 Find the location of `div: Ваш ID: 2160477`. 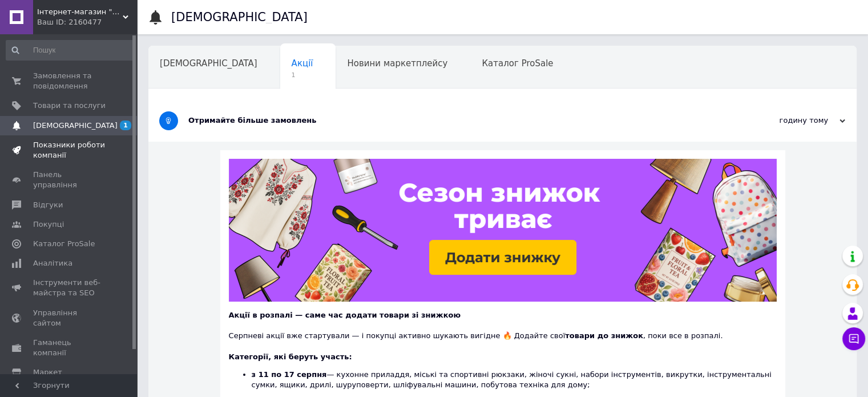

div: Ваш ID: 2160477 is located at coordinates (87, 22).